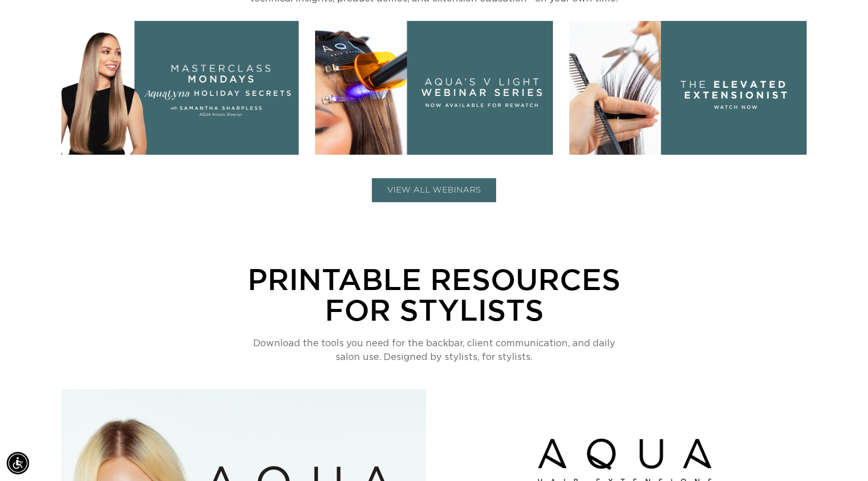 The height and width of the screenshot is (481, 868). I want to click on p: Download the tools you need for the backbar, client communication, and daily salon use. Designed ..., so click(434, 351).